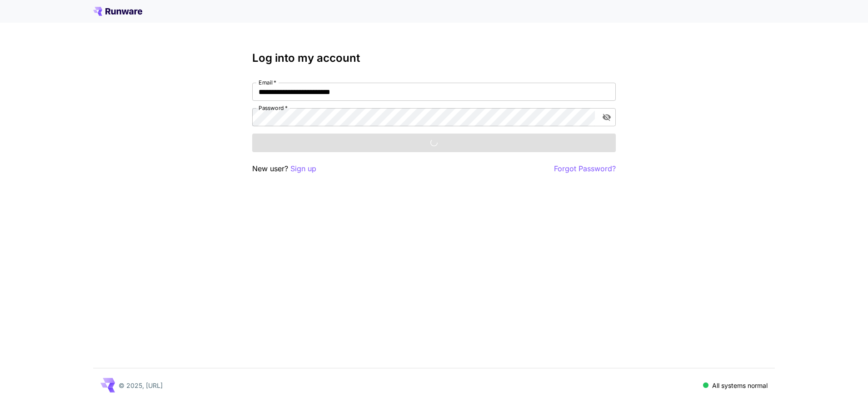  Describe the element at coordinates (585, 169) in the screenshot. I see `p: Forgot Password?` at that location.